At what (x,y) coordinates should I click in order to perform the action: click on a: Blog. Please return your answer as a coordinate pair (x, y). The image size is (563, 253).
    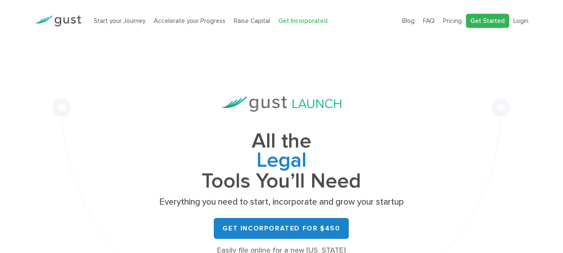
    Looking at the image, I should click on (408, 21).